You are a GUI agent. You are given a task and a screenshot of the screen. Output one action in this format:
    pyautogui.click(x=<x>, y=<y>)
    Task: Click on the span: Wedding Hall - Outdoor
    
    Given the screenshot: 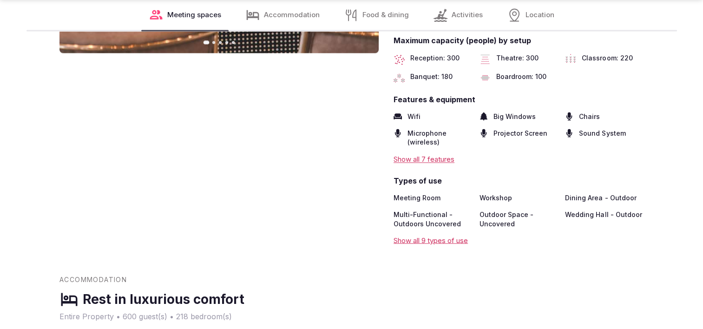 What is the action you would take?
    pyautogui.click(x=603, y=218)
    